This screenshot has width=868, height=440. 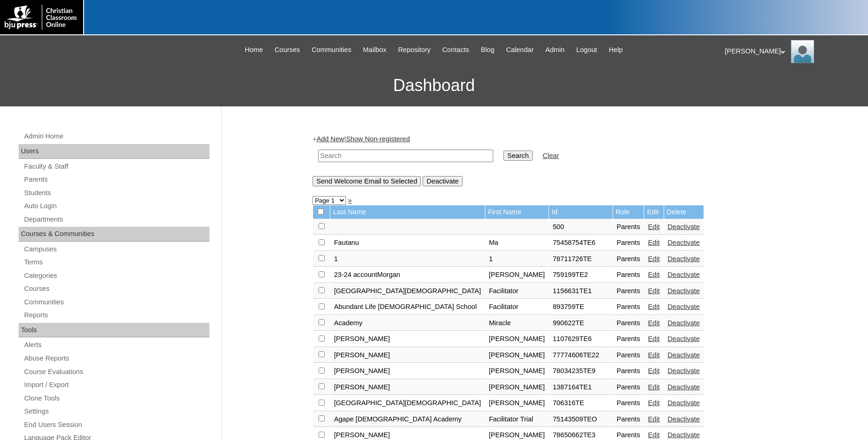 What do you see at coordinates (116, 385) in the screenshot?
I see `a: Import / Export` at bounding box center [116, 385].